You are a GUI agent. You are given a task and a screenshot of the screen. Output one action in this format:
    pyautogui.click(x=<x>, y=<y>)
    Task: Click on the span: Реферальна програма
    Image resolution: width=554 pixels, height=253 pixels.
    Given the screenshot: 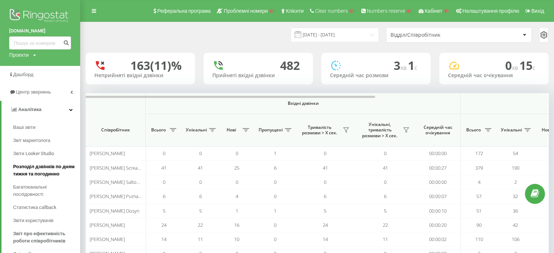 What is the action you would take?
    pyautogui.click(x=184, y=11)
    